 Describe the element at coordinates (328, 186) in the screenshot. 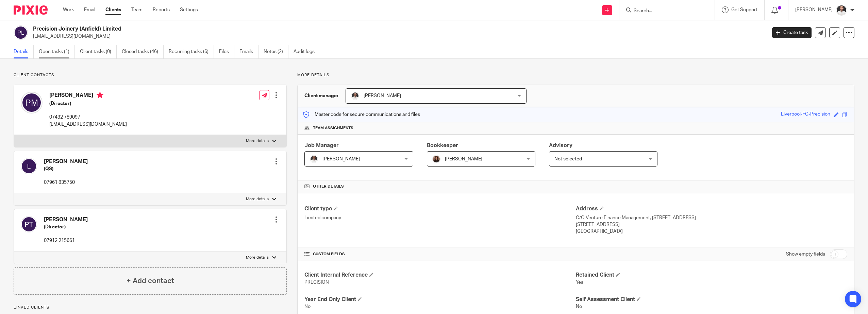

I see `span: Other details` at that location.